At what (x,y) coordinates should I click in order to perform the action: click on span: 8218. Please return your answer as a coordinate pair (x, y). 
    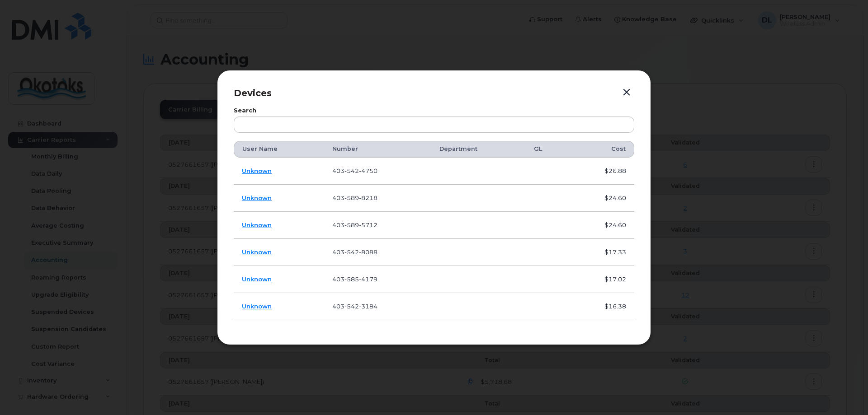
    Looking at the image, I should click on (368, 198).